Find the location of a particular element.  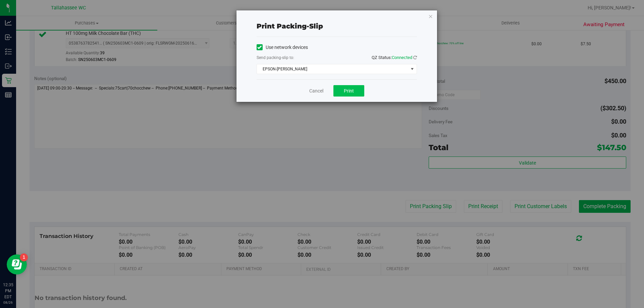

span: QZ Status: is located at coordinates (394, 57).